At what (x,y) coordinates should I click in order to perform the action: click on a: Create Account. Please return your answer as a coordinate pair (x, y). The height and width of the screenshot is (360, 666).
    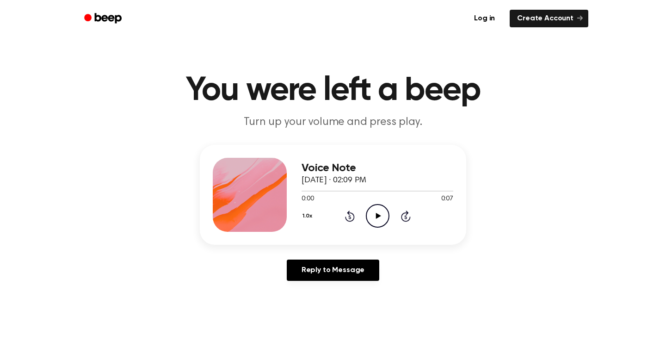
    Looking at the image, I should click on (549, 18).